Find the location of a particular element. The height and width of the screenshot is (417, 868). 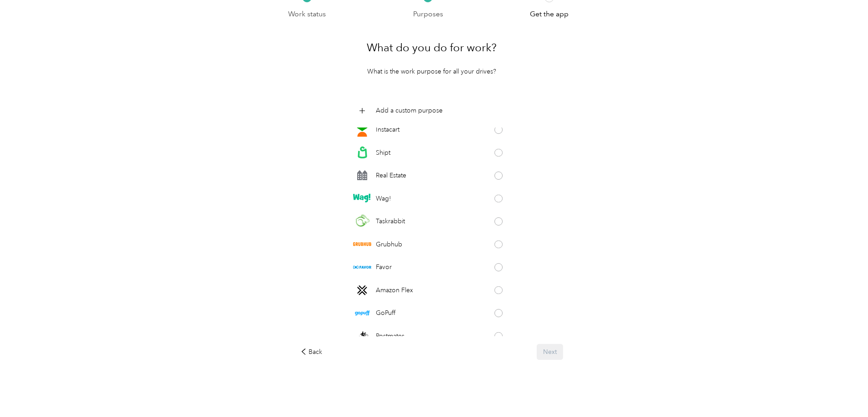

p: Favor is located at coordinates (384, 267).